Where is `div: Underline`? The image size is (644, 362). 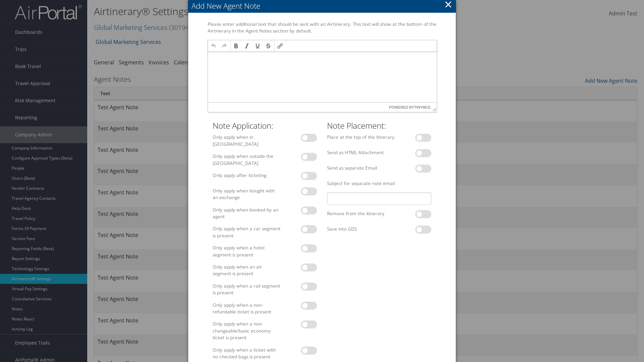
div: Underline is located at coordinates (257, 46).